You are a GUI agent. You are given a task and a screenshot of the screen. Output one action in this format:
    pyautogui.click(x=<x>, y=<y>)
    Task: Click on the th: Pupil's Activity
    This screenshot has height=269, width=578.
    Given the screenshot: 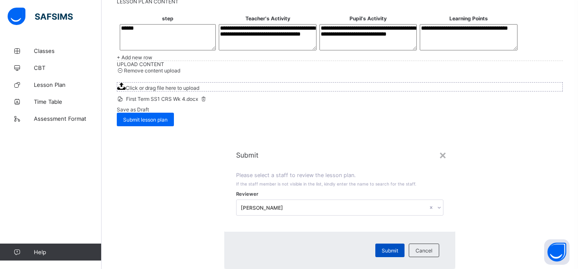 What is the action you would take?
    pyautogui.click(x=368, y=18)
    